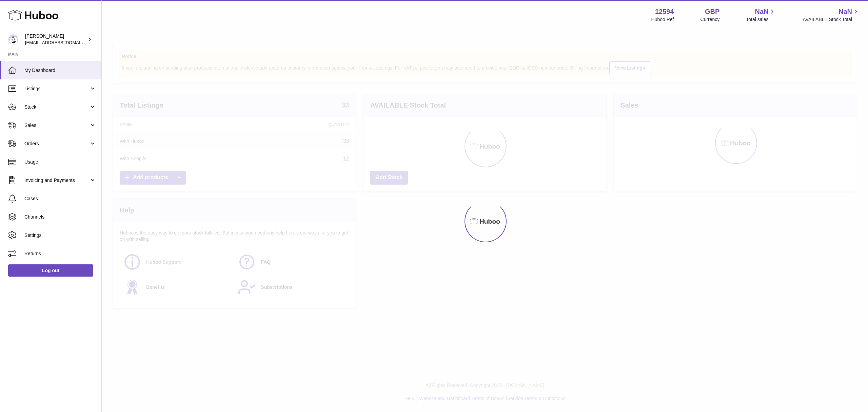  I want to click on div: Currency, so click(710, 20).